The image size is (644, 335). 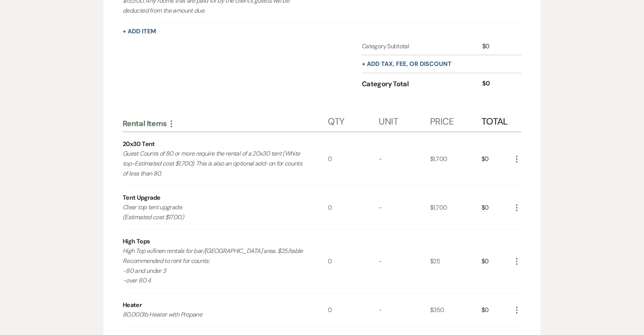 What do you see at coordinates (422, 46) in the screenshot?
I see `div: Category Subtotal` at bounding box center [422, 46].